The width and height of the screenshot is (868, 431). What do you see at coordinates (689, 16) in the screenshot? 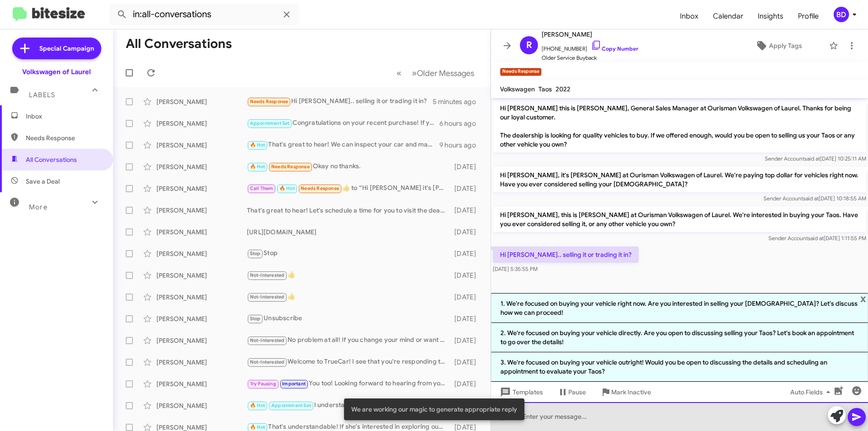
I see `a: Inbox` at bounding box center [689, 16].